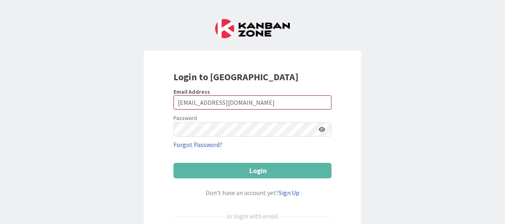 Image resolution: width=505 pixels, height=224 pixels. Describe the element at coordinates (253, 170) in the screenshot. I see `button: Login` at that location.